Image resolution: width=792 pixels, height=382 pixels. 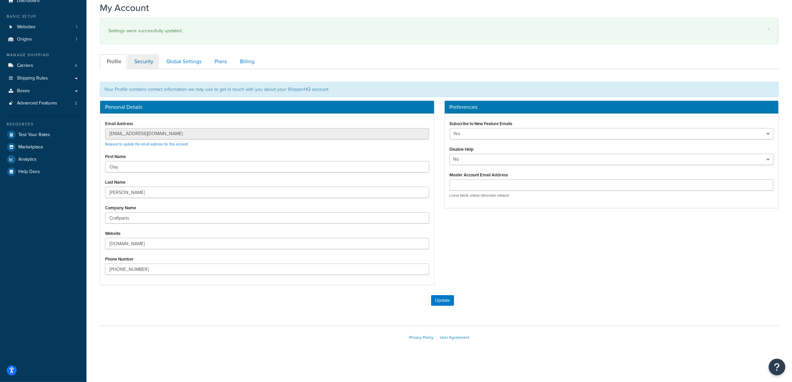 I want to click on a: Analytics, so click(x=43, y=159).